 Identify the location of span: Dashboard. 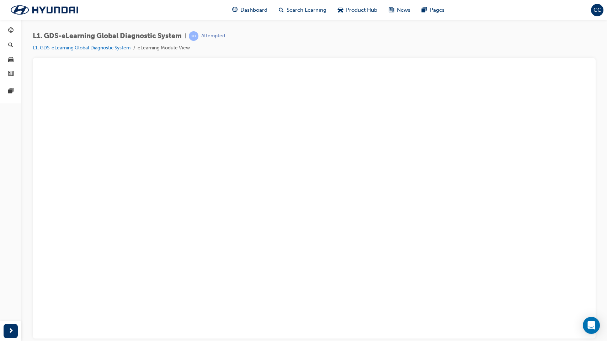
(254, 10).